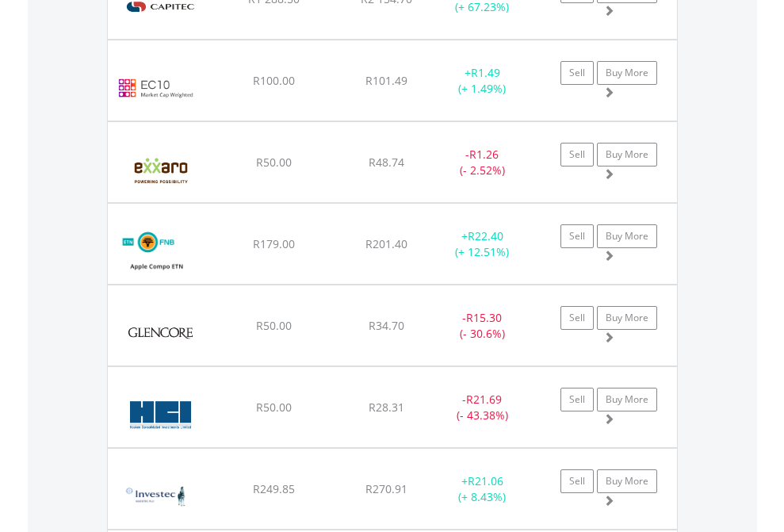 Image resolution: width=784 pixels, height=532 pixels. What do you see at coordinates (482, 490) in the screenshot?
I see `div: + (+ 8.43%)` at bounding box center [482, 490].